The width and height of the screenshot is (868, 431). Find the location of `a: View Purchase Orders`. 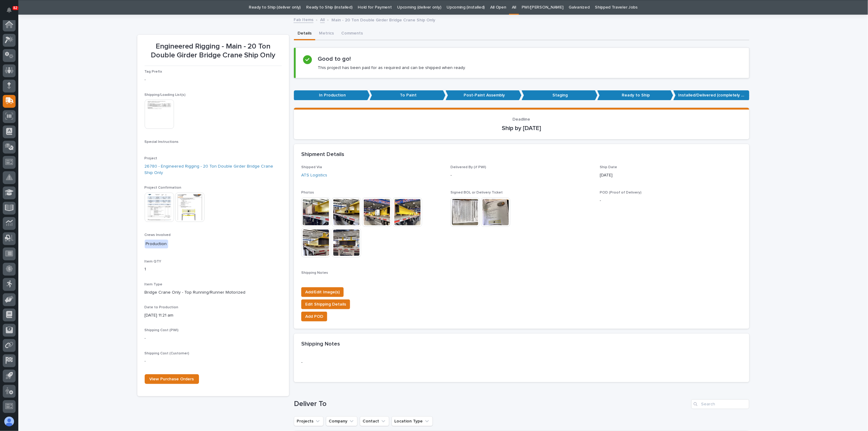

a: View Purchase Orders is located at coordinates (172, 380).